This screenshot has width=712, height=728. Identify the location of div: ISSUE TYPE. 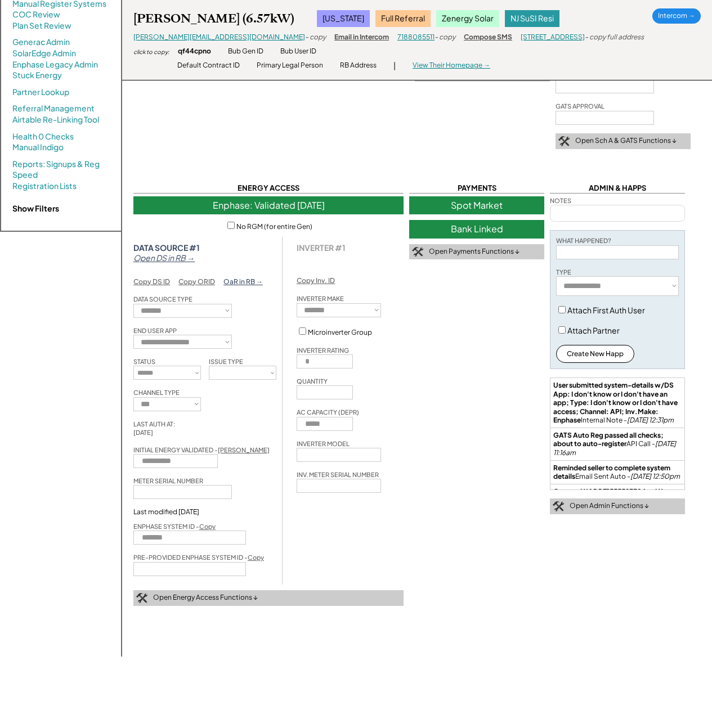
(225, 361).